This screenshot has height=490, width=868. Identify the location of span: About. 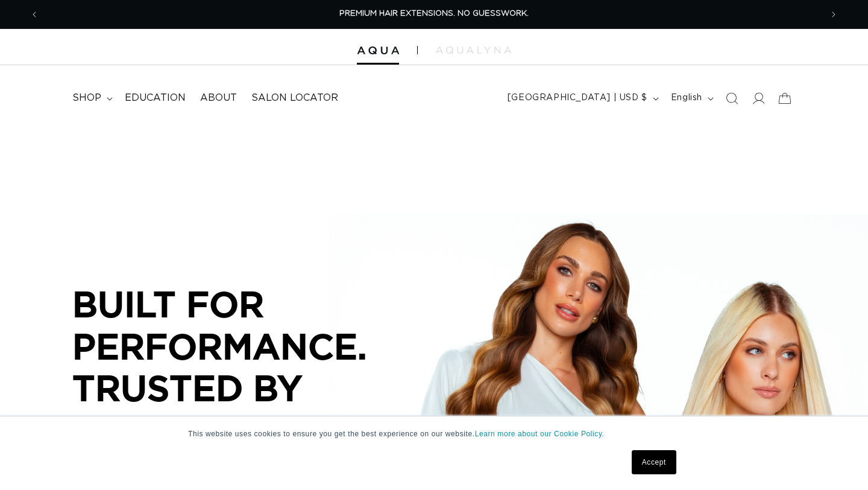
(218, 98).